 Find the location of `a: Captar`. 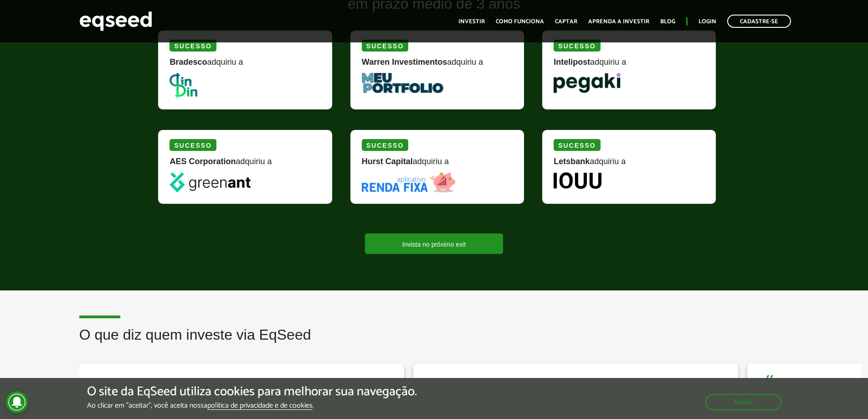

a: Captar is located at coordinates (566, 22).